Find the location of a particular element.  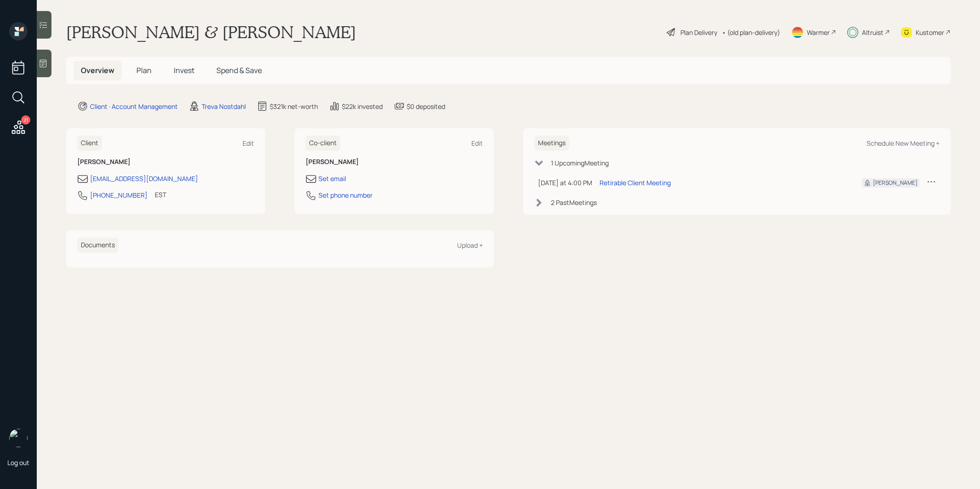

div: Kustomer is located at coordinates (930, 32).